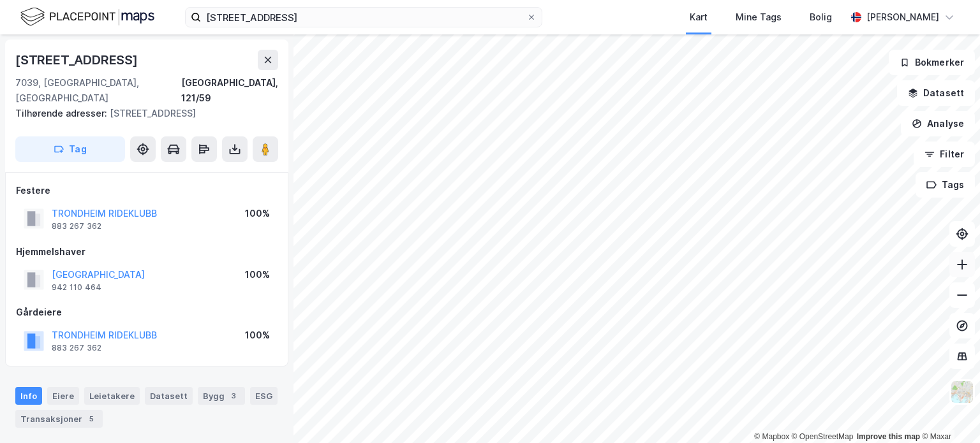 Image resolution: width=980 pixels, height=443 pixels. Describe the element at coordinates (91, 419) in the screenshot. I see `div: 5` at that location.